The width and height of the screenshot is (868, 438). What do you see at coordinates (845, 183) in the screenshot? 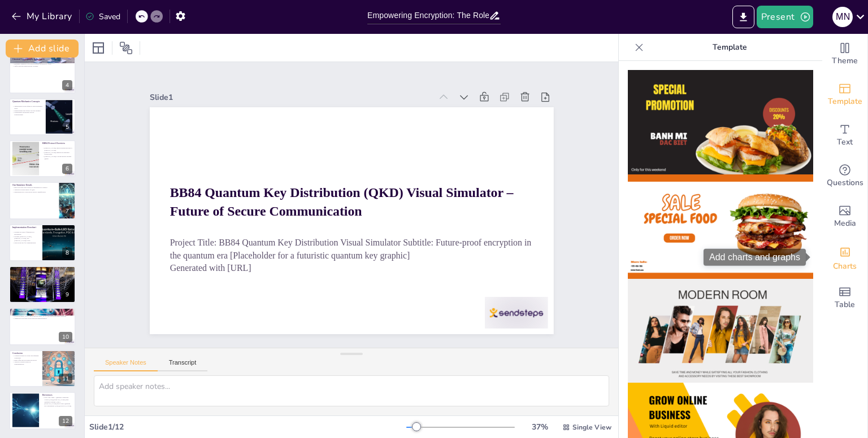
I see `span: Questions` at bounding box center [845, 183].